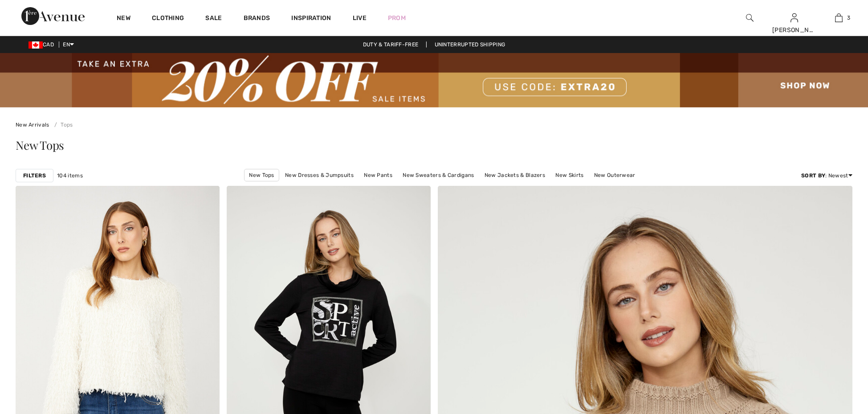 Image resolution: width=868 pixels, height=414 pixels. Describe the element at coordinates (813, 176) in the screenshot. I see `strong: Sort By` at that location.